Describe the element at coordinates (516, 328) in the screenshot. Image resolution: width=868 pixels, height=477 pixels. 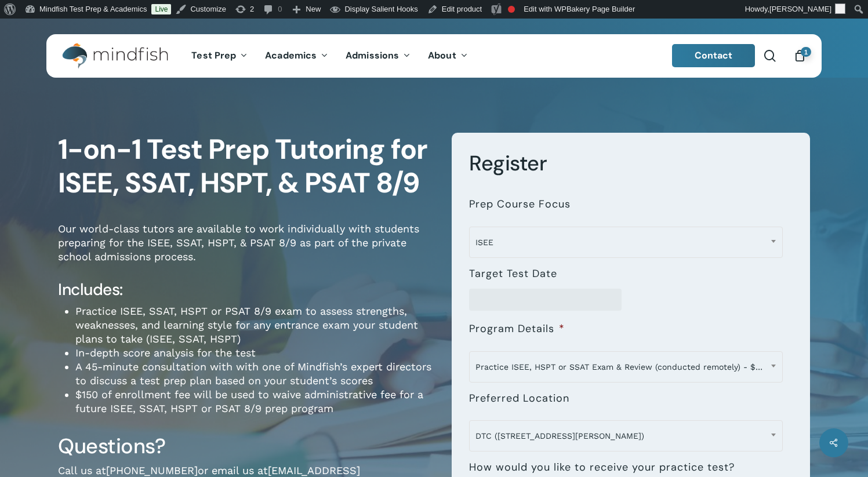
I see `label: Program Details` at that location.